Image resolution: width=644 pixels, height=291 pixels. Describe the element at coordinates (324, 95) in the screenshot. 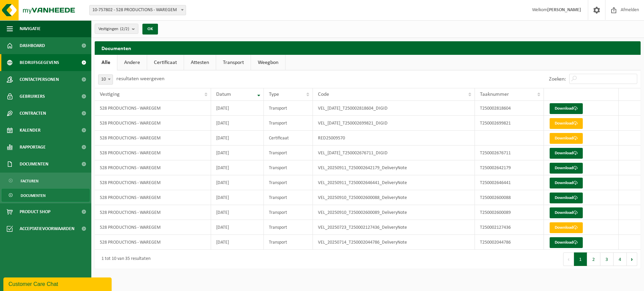

I see `span: Code` at that location.